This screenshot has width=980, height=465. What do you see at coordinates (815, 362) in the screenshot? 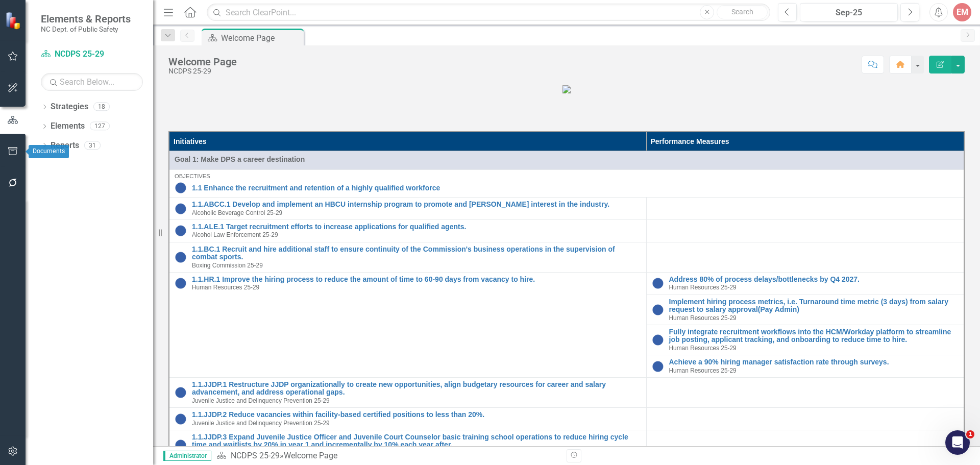
I see `a: Achieve a 90% hiring manager satisfaction rate through surveys.` at bounding box center [815, 362].